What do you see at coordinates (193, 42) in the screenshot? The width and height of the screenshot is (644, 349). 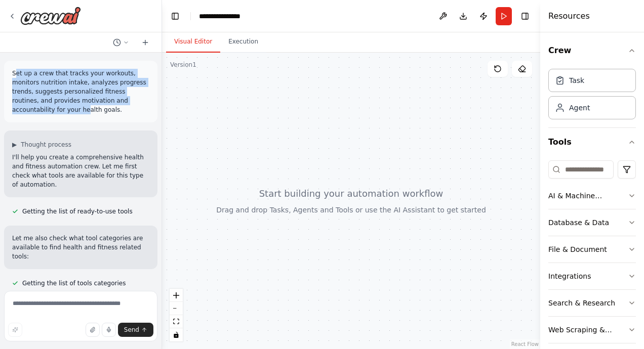 I see `button: Visual Editor` at bounding box center [193, 42].